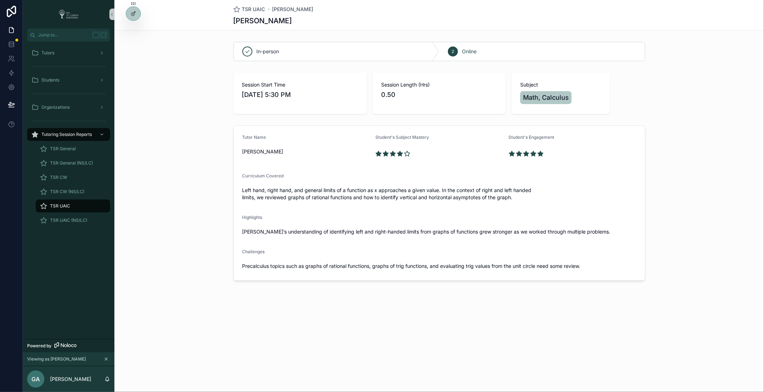  Describe the element at coordinates (63, 149) in the screenshot. I see `span: TSR General` at that location.